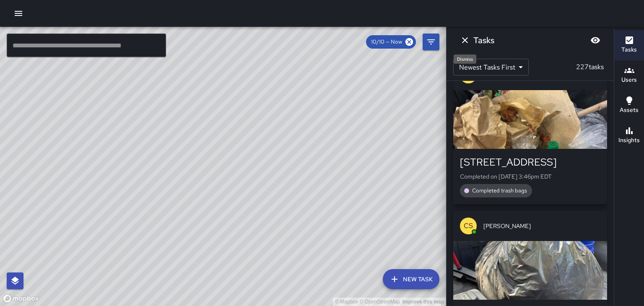  What do you see at coordinates (629, 76) in the screenshot?
I see `button: Users` at bounding box center [629, 76].